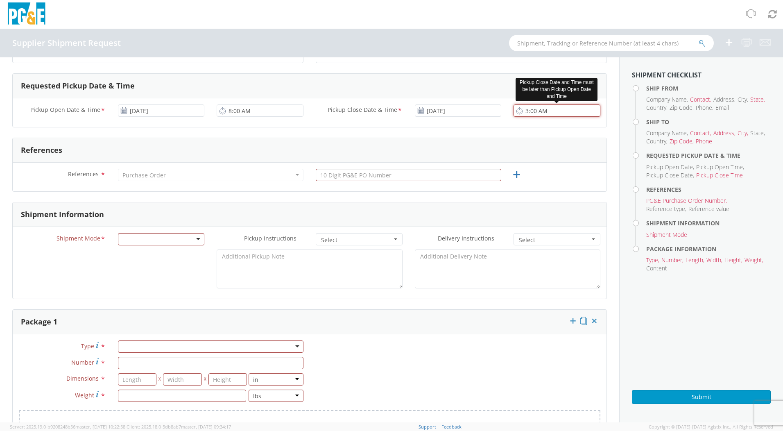 This screenshot has width=783, height=431. I want to click on span: Delivery Instructions, so click(466, 238).